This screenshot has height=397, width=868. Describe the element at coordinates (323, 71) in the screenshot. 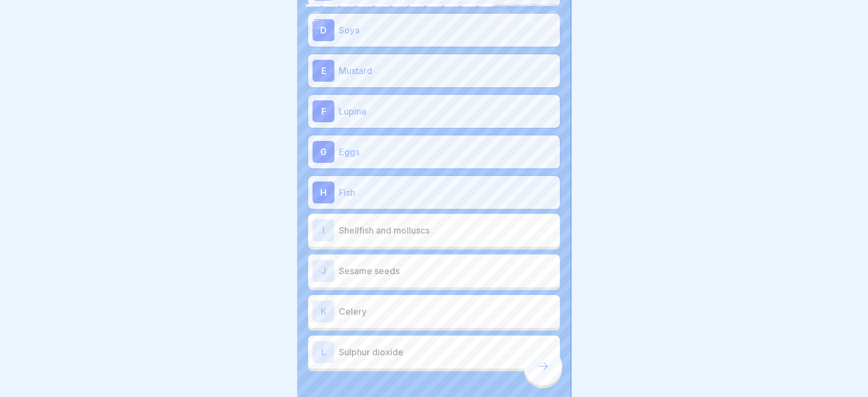

I see `div: E` at that location.